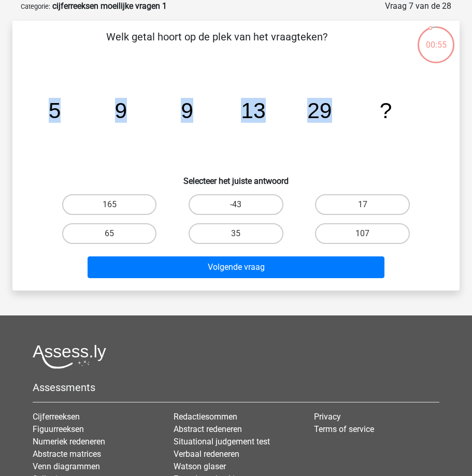  I want to click on label: 165, so click(110, 205).